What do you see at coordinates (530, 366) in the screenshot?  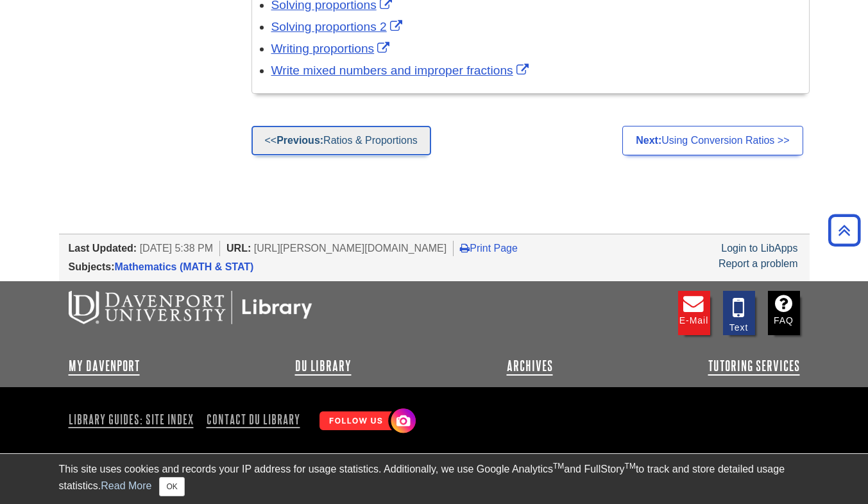 I see `a: Archives` at bounding box center [530, 366].